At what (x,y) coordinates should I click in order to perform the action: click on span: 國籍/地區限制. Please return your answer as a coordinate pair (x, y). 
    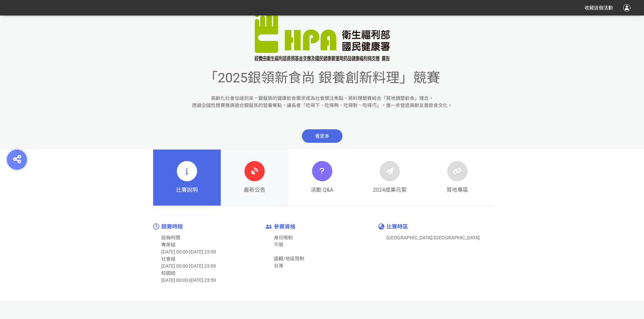
    Looking at the image, I should click on (289, 259).